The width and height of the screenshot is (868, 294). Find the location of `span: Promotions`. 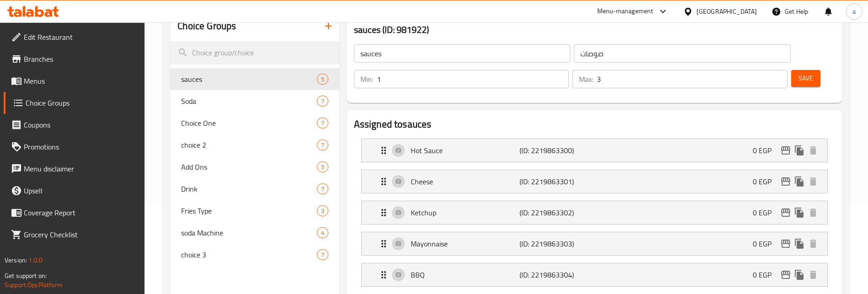

span: Promotions is located at coordinates (81, 147).